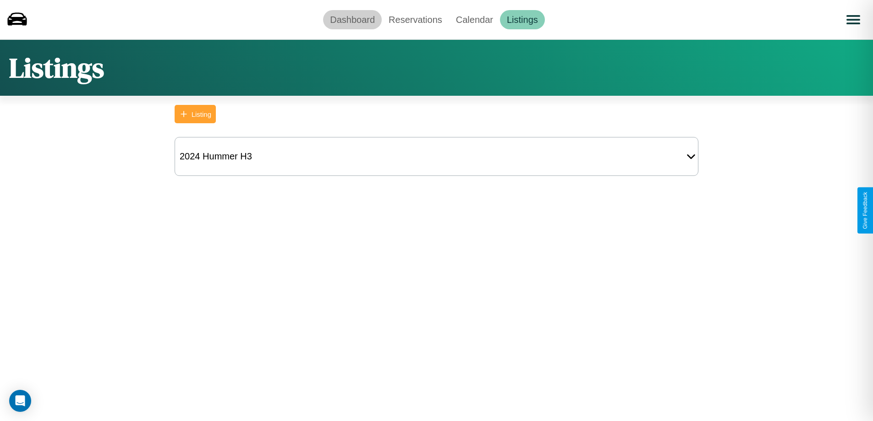 The image size is (873, 421). What do you see at coordinates (415, 20) in the screenshot?
I see `a: Reservations` at bounding box center [415, 20].